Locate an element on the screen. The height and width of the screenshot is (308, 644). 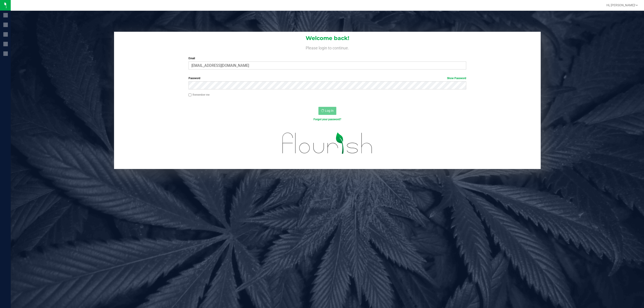
label: Email is located at coordinates (328, 59).